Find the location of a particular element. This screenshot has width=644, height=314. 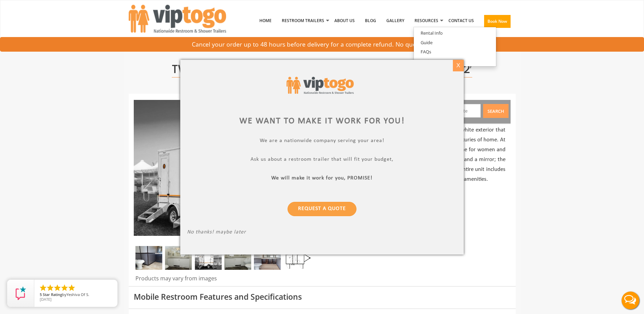

p: No thanks! maybe later is located at coordinates (322, 232).